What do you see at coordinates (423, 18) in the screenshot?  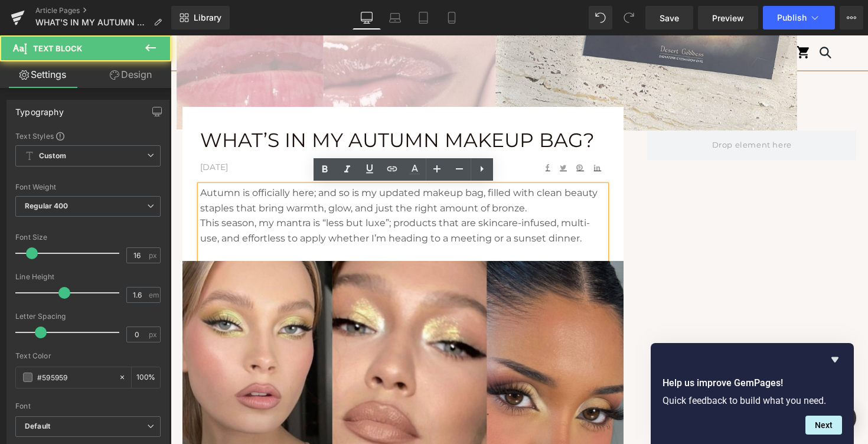 I see `a: Tablet` at bounding box center [423, 18].